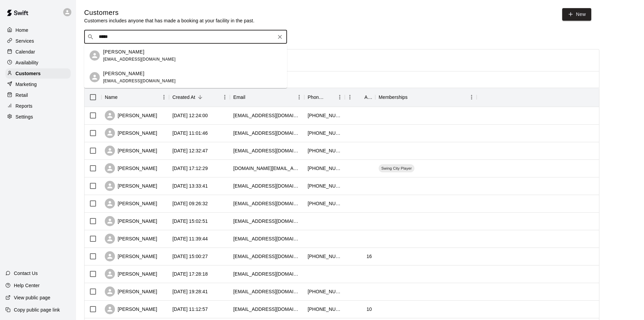 This screenshot has height=320, width=644. Describe the element at coordinates (190, 203) in the screenshot. I see `div: 2025-08-15 09:26:32` at that location.